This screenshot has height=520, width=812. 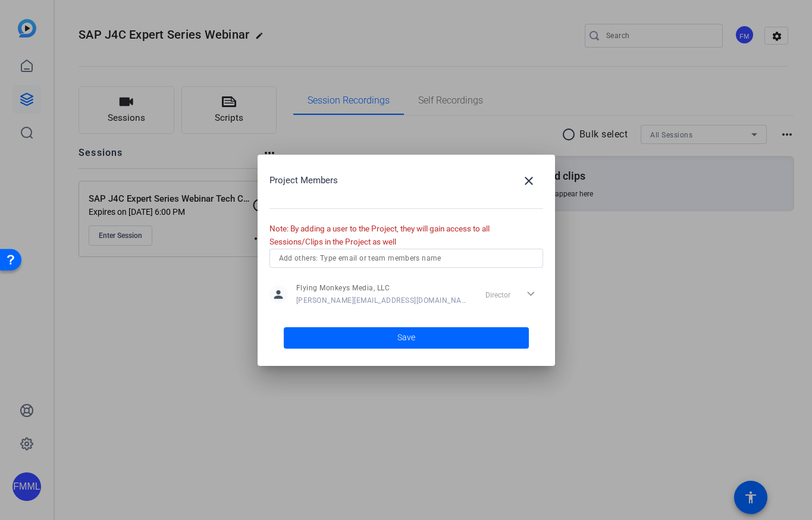 What do you see at coordinates (384, 288) in the screenshot?
I see `span: Flying Monkeys Media, LLC` at bounding box center [384, 288].